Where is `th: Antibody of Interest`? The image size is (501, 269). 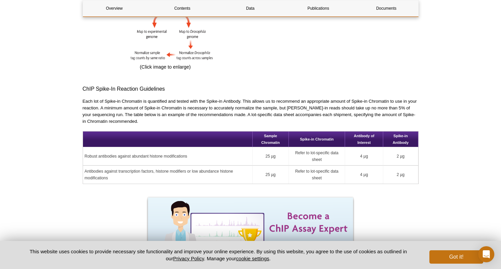 th: Antibody of Interest is located at coordinates (364, 139).